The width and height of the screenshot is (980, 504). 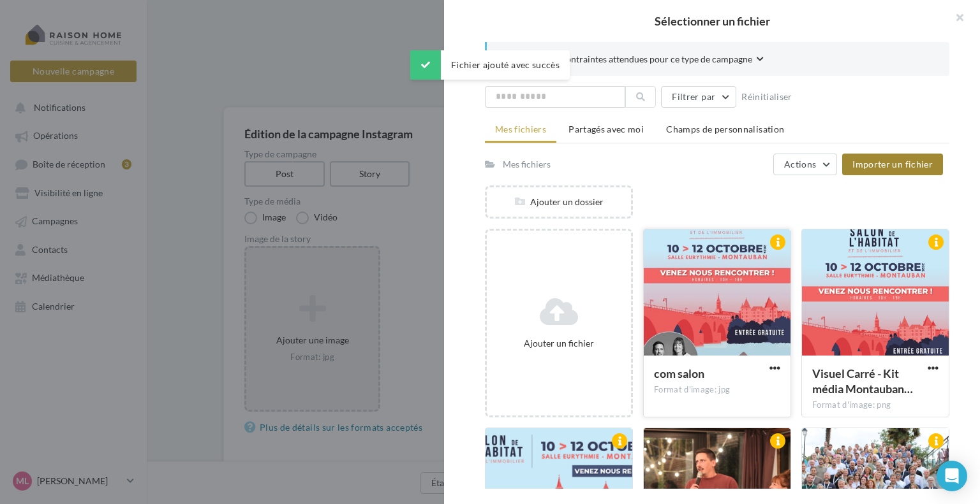 I want to click on span: Champs de personnalisation, so click(x=725, y=129).